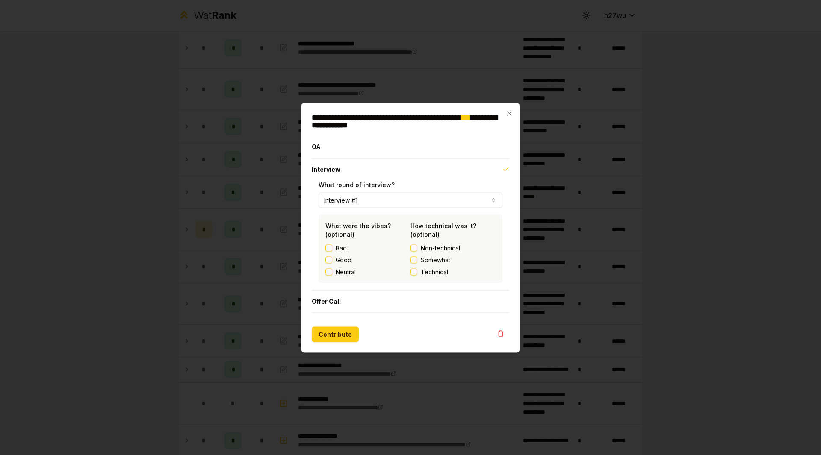 The height and width of the screenshot is (455, 821). I want to click on span: Non-technical, so click(440, 248).